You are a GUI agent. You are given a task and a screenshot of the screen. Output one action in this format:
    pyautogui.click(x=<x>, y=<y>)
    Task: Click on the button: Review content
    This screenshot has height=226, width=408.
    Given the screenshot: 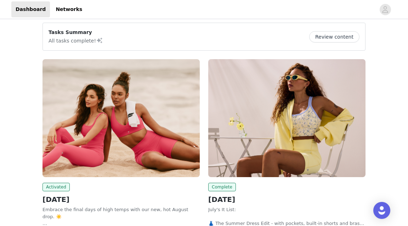 What is the action you would take?
    pyautogui.click(x=335, y=37)
    